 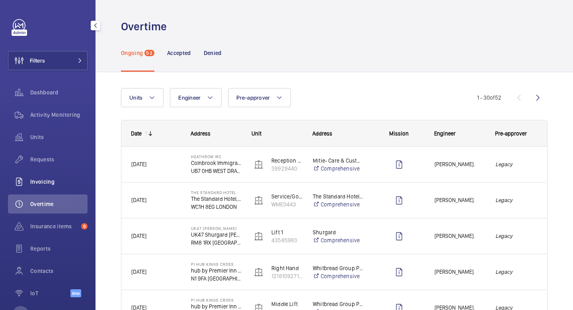 I want to click on p: Heathrow IRC, so click(x=216, y=156).